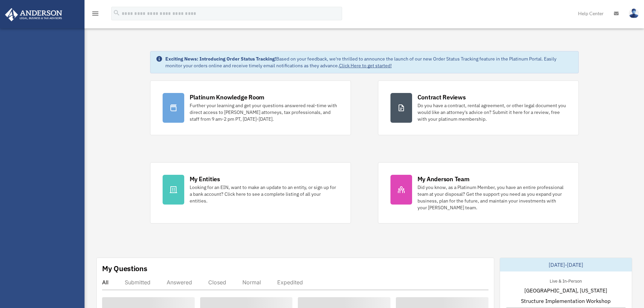  What do you see at coordinates (217, 282) in the screenshot?
I see `div: Closed` at bounding box center [217, 282].